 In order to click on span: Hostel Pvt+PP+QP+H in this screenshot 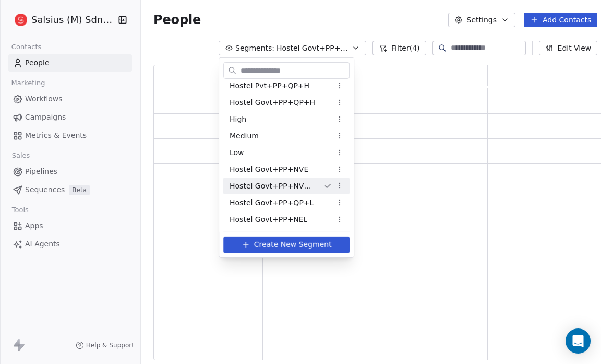, I will do `click(269, 85)`.